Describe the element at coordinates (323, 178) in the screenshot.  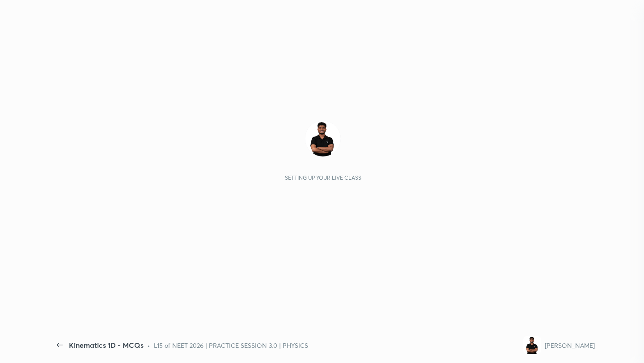
I see `div: Setting up your live class` at that location.